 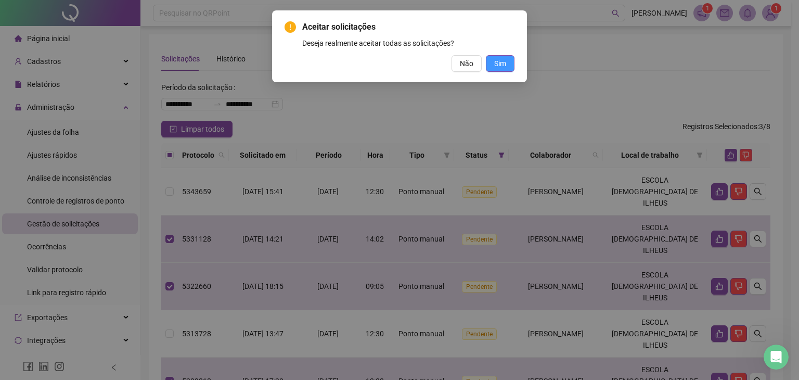 What do you see at coordinates (500, 64) in the screenshot?
I see `button: Sim` at bounding box center [500, 64].